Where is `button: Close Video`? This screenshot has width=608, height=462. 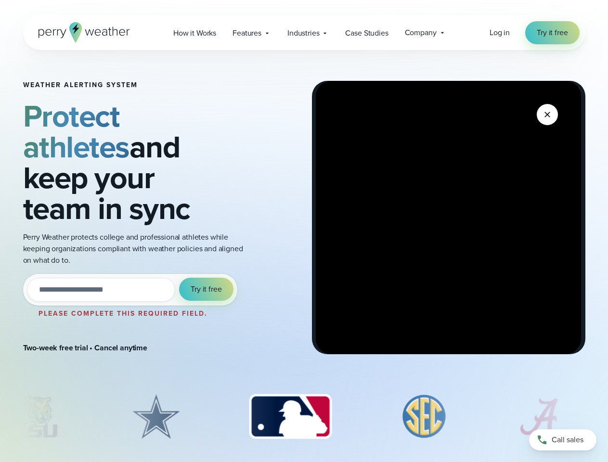 button: Close Video is located at coordinates (548, 115).